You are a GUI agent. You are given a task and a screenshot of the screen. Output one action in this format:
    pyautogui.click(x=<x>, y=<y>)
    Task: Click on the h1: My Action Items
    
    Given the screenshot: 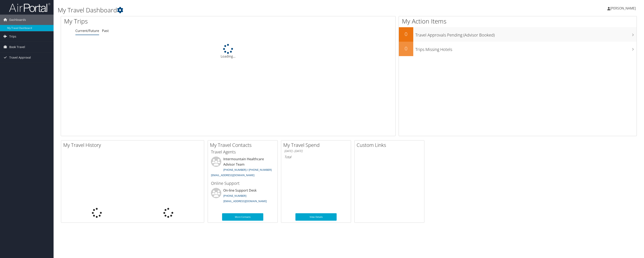 What is the action you would take?
    pyautogui.click(x=518, y=21)
    